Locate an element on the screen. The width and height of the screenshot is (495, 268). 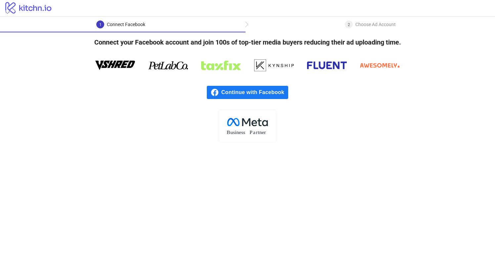
h4: Connect your Facebook account and join 100s of top-tier media buyers reducing their ad uploading ... is located at coordinates (247, 42).